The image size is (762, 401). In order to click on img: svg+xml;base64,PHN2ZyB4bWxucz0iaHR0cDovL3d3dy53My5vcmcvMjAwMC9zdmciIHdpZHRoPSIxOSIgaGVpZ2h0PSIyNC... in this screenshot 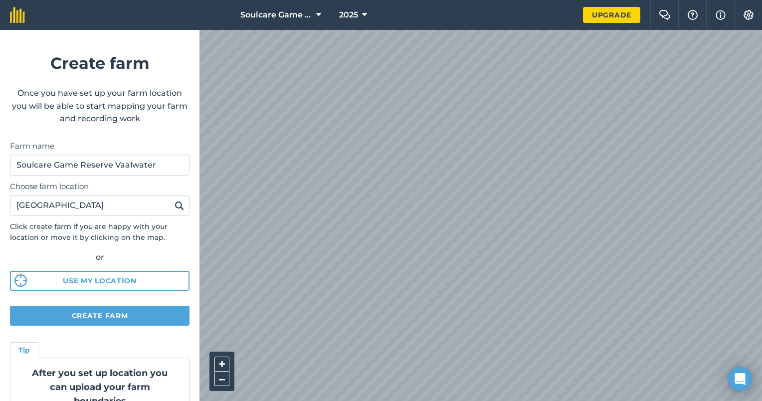, I will do `click(179, 205)`.